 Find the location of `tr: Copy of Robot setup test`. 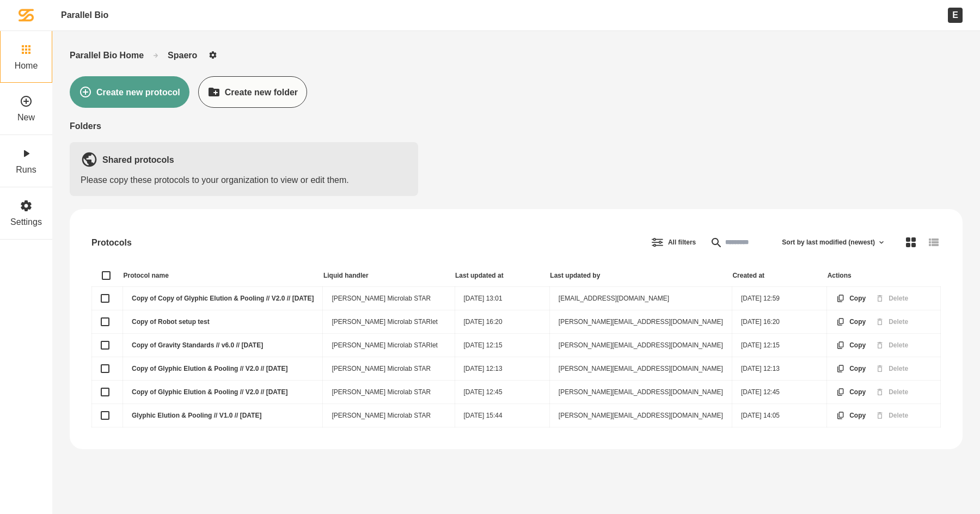

tr: Copy of Robot setup test is located at coordinates (516, 322).